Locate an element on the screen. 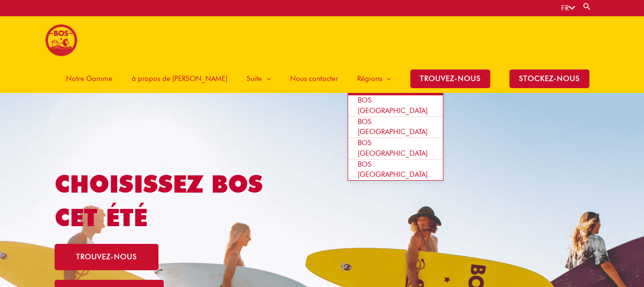  span: Nous contacter is located at coordinates (314, 78).